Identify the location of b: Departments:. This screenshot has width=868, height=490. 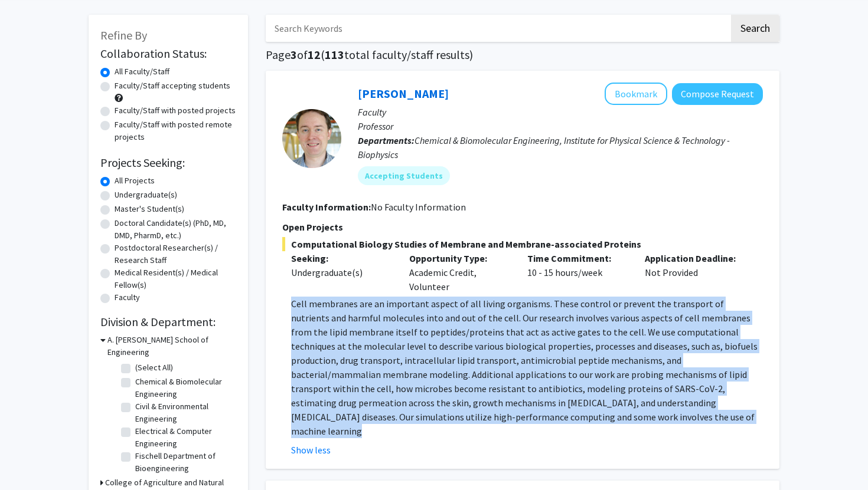
(386, 140).